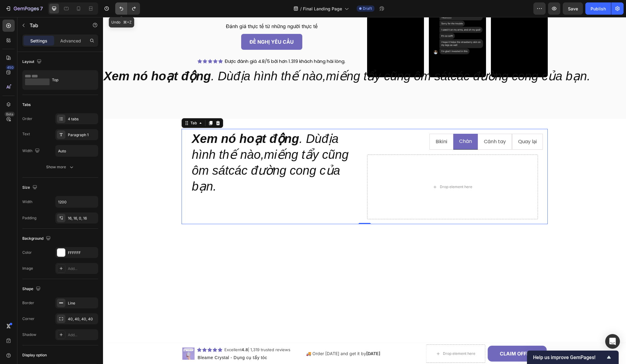 This screenshot has width=626, height=364. What do you see at coordinates (91, 106) in the screenshot?
I see `div: Tab` at bounding box center [91, 106].